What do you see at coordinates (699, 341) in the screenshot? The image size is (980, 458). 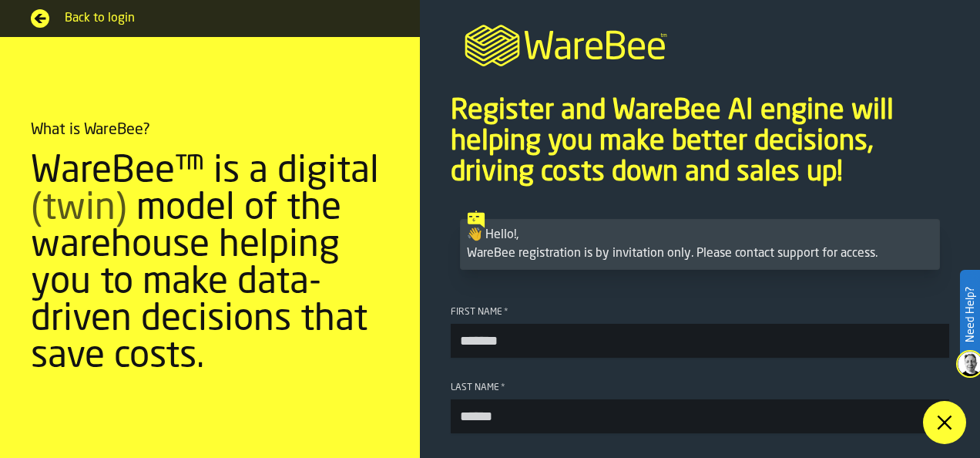 I see `input: button-toolbar-First Name` at bounding box center [699, 341].